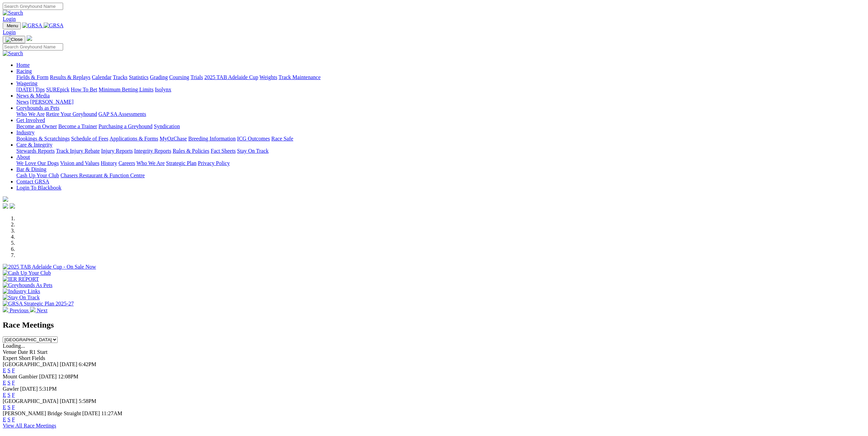 This screenshot has height=436, width=868. What do you see at coordinates (126, 89) in the screenshot?
I see `a: Minimum Betting Limits` at bounding box center [126, 89].